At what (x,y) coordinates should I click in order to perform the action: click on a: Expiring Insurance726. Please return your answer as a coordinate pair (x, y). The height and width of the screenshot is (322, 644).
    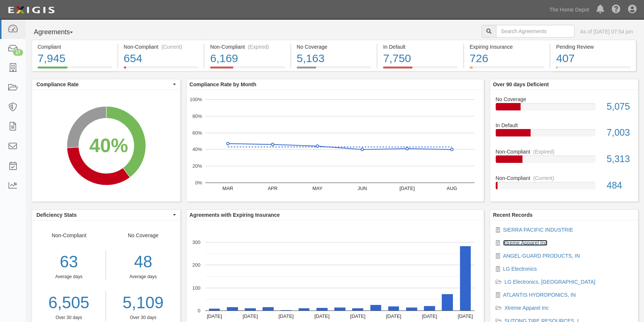
    Looking at the image, I should click on (506, 70).